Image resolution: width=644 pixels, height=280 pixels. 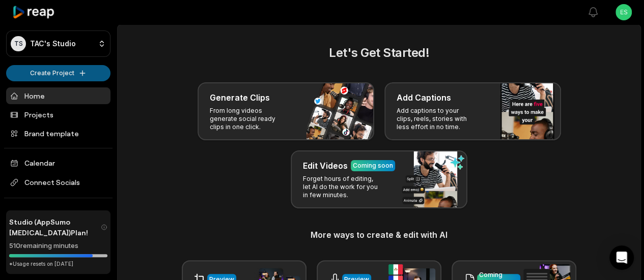 What do you see at coordinates (58, 183) in the screenshot?
I see `span: Connect Socials` at bounding box center [58, 183].